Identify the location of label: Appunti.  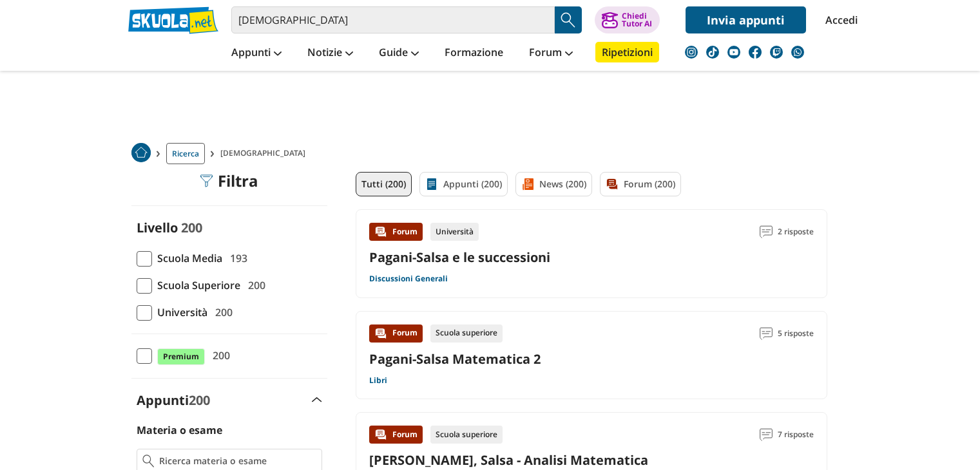
(173, 400).